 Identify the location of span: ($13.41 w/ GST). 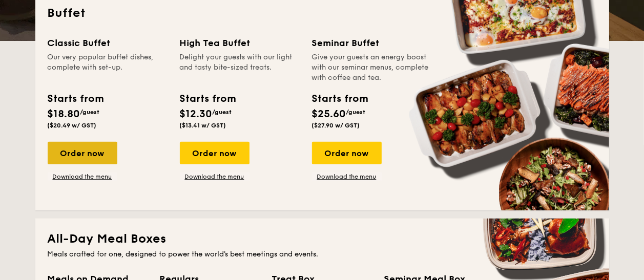
(203, 125).